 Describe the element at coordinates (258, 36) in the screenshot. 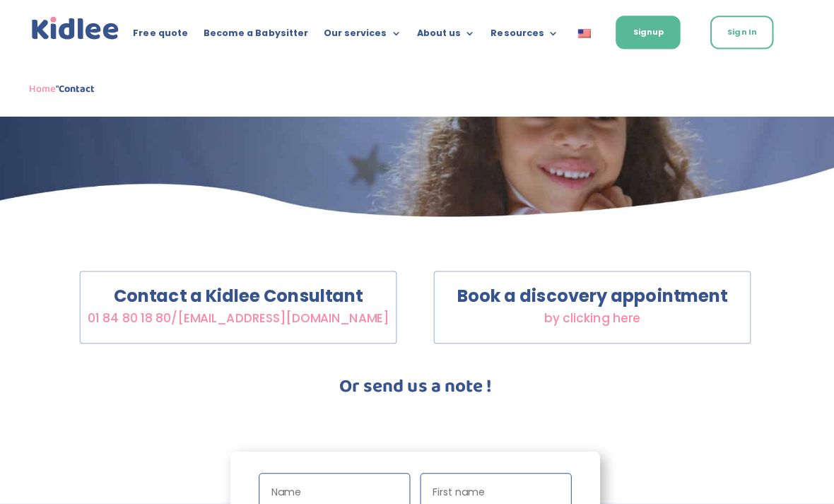

I see `a: Become a Babysitter` at that location.